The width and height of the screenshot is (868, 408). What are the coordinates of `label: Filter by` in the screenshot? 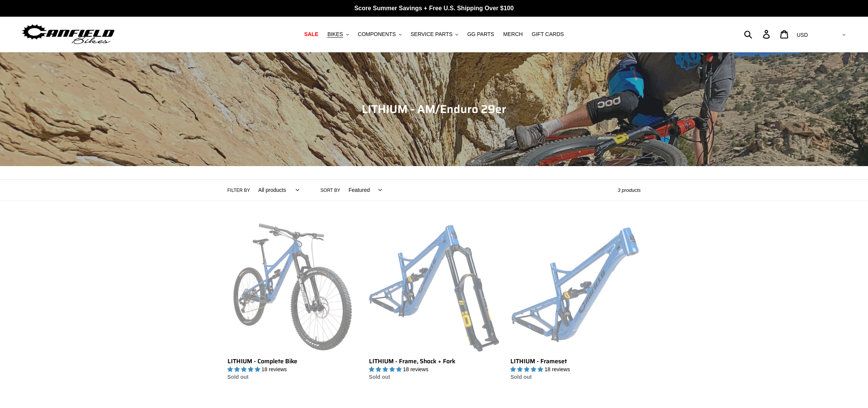 It's located at (238, 191).